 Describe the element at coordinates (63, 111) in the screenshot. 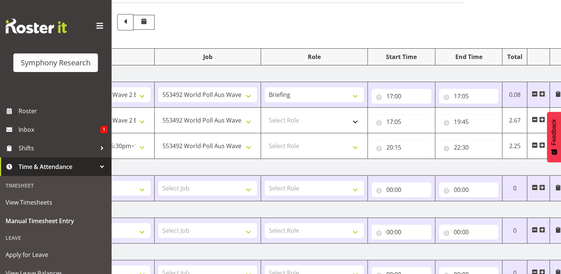

I see `span: Roster` at that location.